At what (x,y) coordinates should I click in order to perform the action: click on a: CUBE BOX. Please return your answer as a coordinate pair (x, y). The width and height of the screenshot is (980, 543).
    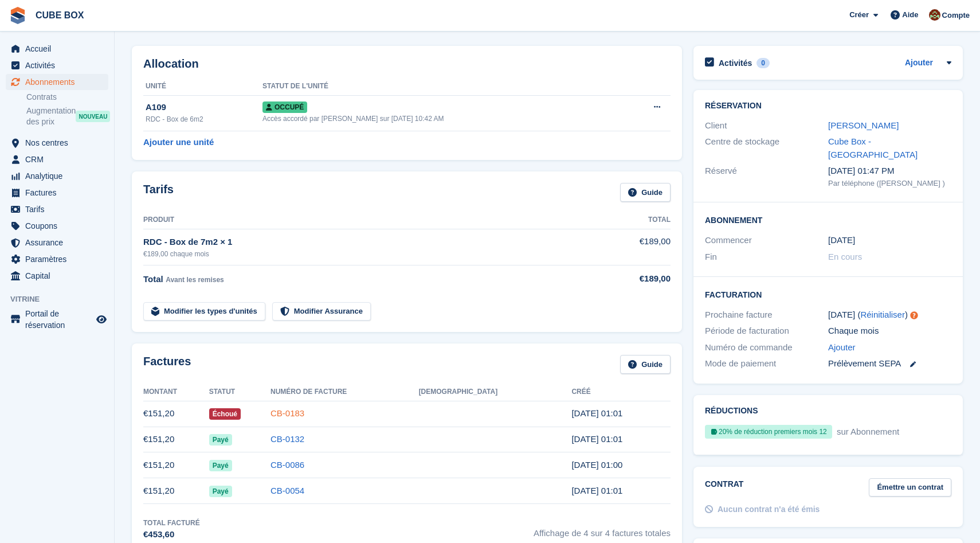
    Looking at the image, I should click on (59, 15).